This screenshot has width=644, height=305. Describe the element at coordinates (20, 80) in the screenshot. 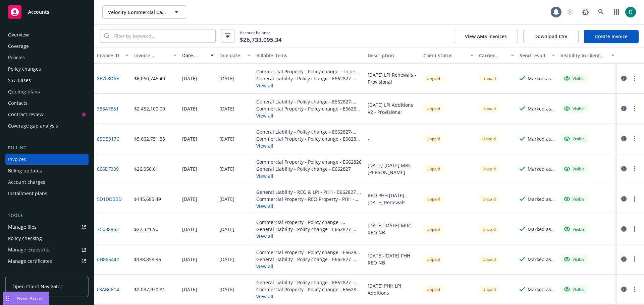

I see `div: SSC Cases` at that location.